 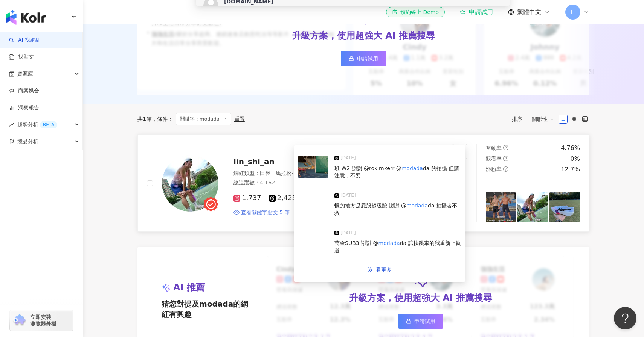 I want to click on span: da 讓快跳車的我重新上軌道, so click(x=398, y=247).